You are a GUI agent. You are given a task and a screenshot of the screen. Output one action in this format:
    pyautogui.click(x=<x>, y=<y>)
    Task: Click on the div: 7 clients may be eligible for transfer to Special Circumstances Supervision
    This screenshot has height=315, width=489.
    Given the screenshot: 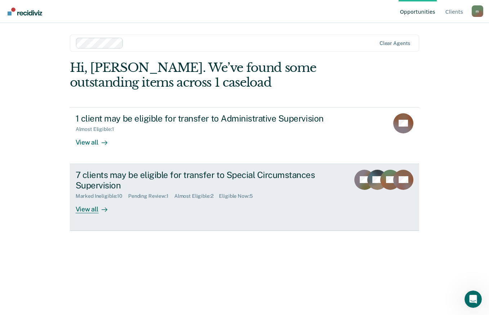 What is the action you would take?
    pyautogui.click(x=202, y=180)
    